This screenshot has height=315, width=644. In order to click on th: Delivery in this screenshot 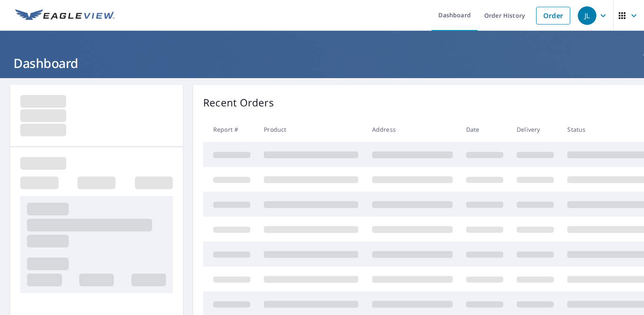, I will do `click(535, 129)`.